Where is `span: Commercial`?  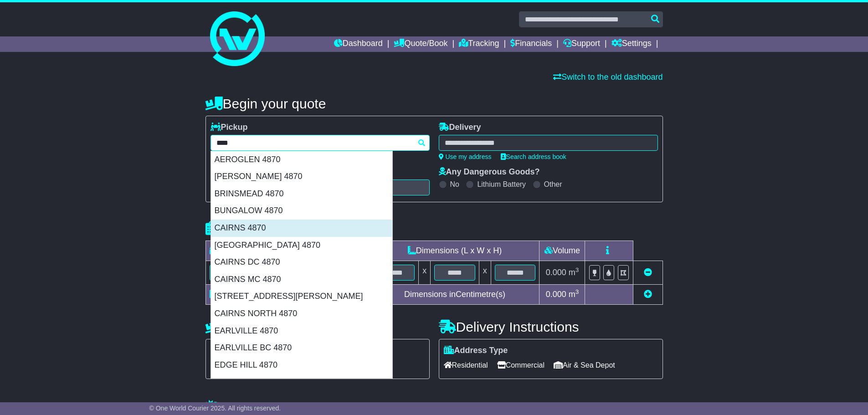 span: Commercial is located at coordinates (521, 365).